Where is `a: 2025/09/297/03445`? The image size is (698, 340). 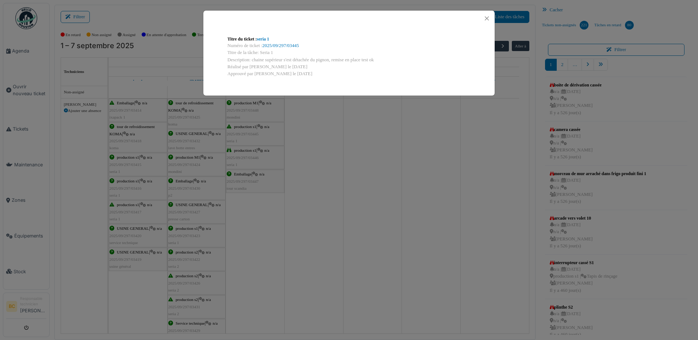
a: 2025/09/297/03445 is located at coordinates (281, 46).